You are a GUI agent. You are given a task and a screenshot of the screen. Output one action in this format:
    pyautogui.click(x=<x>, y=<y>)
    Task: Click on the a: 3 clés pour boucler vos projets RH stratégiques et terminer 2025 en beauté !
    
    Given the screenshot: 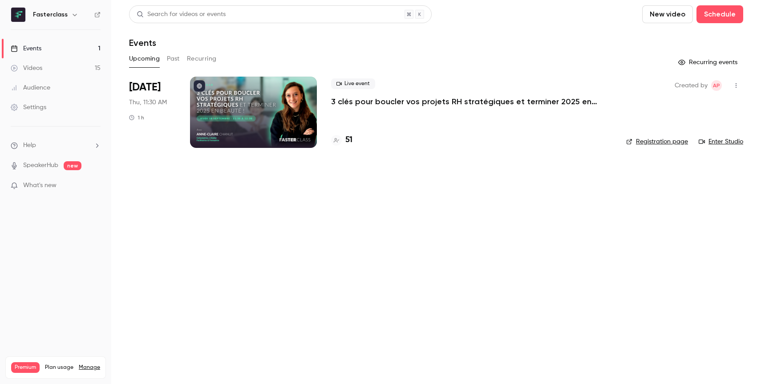 What is the action you would take?
    pyautogui.click(x=464, y=101)
    